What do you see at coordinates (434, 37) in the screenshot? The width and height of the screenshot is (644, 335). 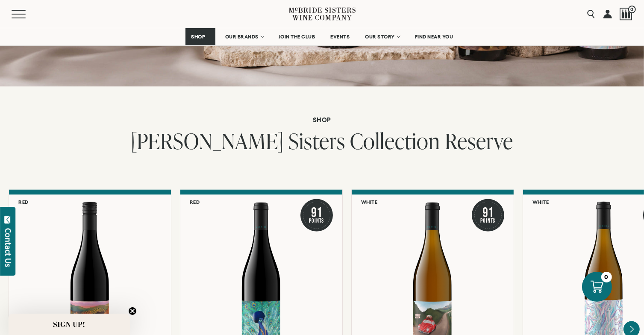 I see `span: FIND NEAR YOU` at bounding box center [434, 37].